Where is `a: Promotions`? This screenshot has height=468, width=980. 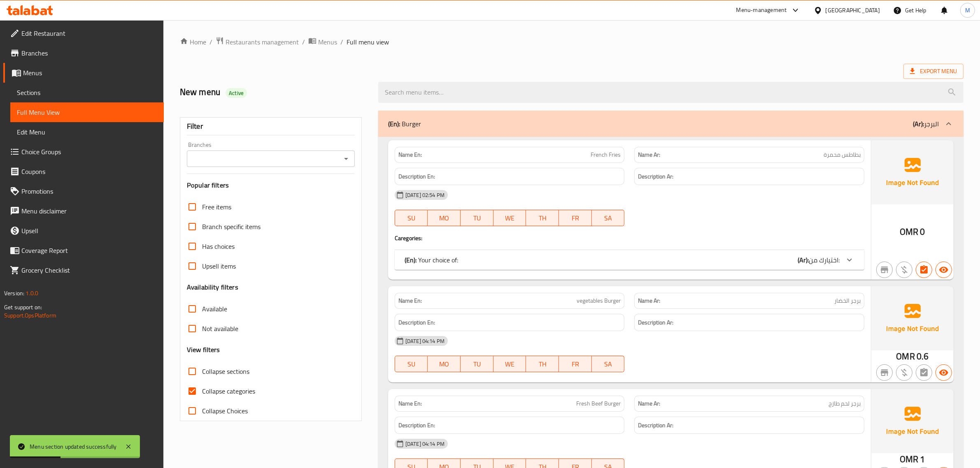 a: Promotions is located at coordinates (83, 192).